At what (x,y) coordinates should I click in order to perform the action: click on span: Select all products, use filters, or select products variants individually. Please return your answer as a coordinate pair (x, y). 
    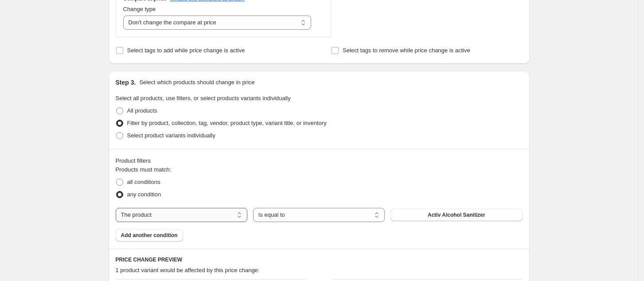
    Looking at the image, I should click on (203, 98).